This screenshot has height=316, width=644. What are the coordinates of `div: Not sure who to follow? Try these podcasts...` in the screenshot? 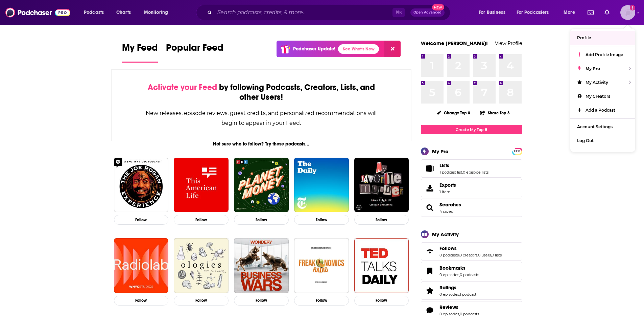 It's located at (262, 143).